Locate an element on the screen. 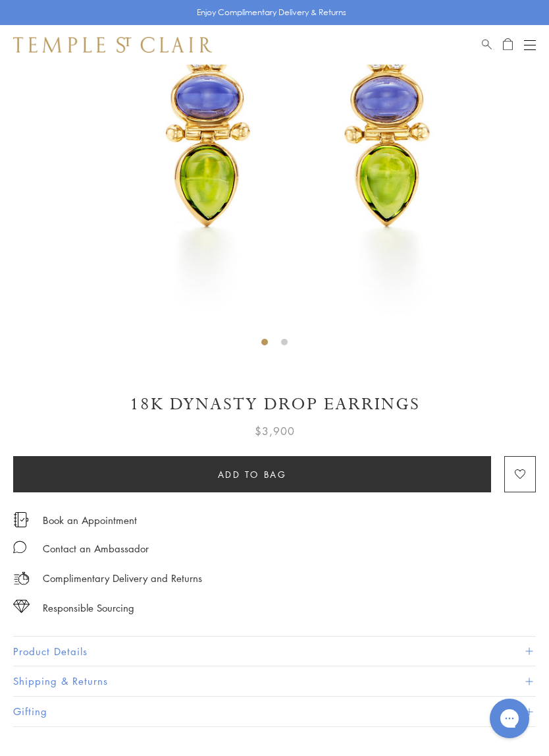 The height and width of the screenshot is (756, 549). a: Book an Appointment is located at coordinates (89, 520).